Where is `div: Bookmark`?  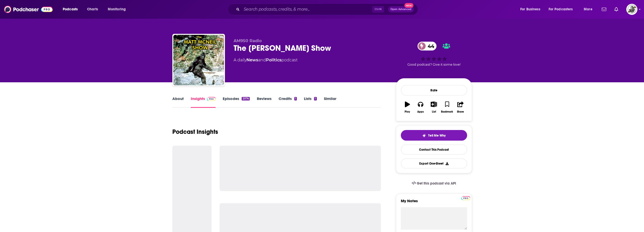
div: Bookmark is located at coordinates (447, 112).